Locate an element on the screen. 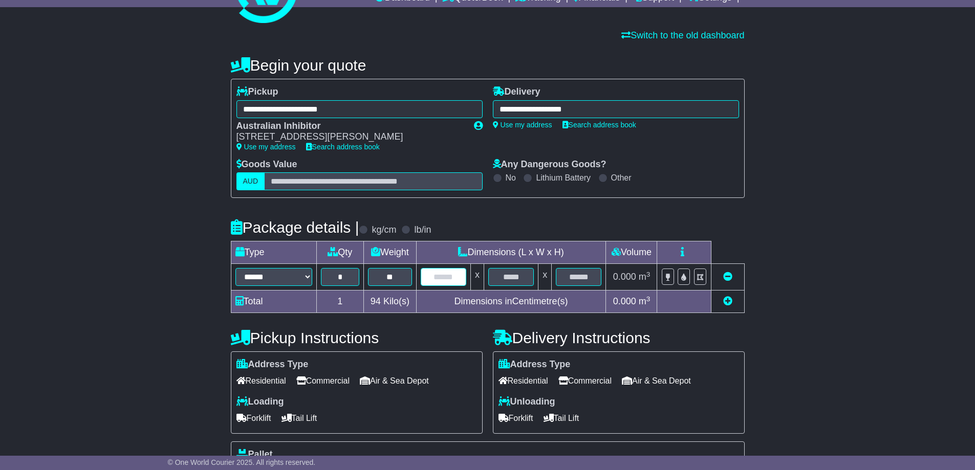  td: Dimensions in Centimetre(s) is located at coordinates (511, 302).